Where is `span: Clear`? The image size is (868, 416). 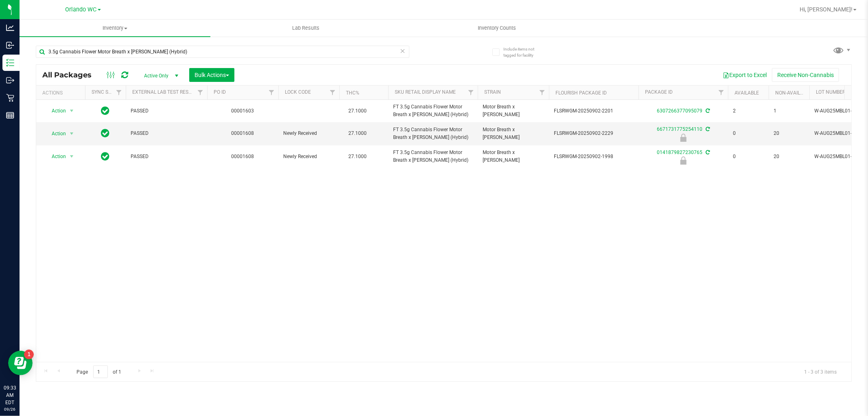
span: Clear is located at coordinates (403, 51).